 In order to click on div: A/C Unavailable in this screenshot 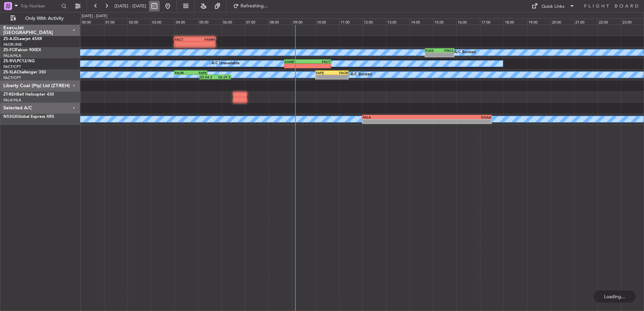, I will do `click(225, 64)`.